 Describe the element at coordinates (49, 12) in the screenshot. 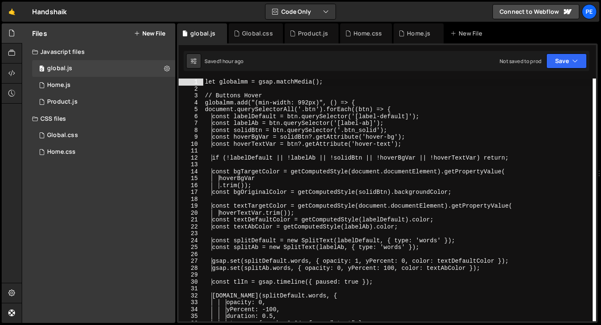

I see `div: Handshaik` at that location.